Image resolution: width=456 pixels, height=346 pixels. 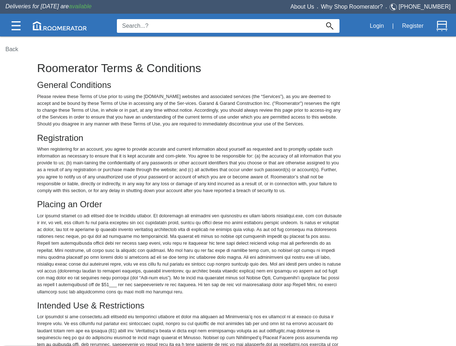 What do you see at coordinates (352, 6) in the screenshot?
I see `a: Why Shop Roomerator?` at bounding box center [352, 6].